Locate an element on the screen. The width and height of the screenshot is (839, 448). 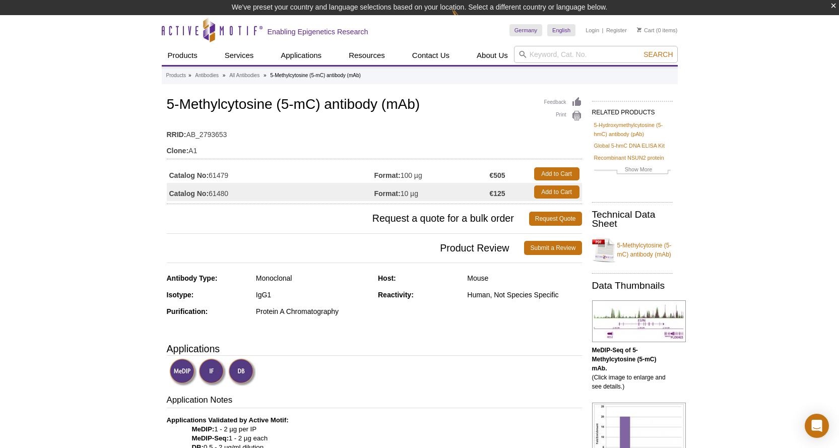
a: Login is located at coordinates (592, 30).